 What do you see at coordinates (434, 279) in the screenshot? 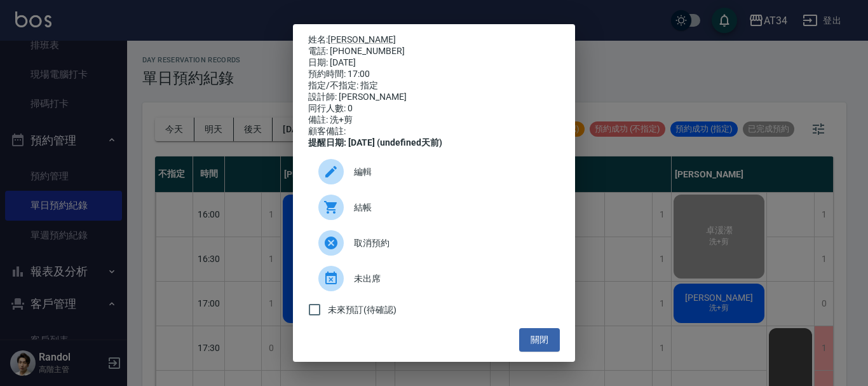
I see `div: 未出席` at bounding box center [434, 279].